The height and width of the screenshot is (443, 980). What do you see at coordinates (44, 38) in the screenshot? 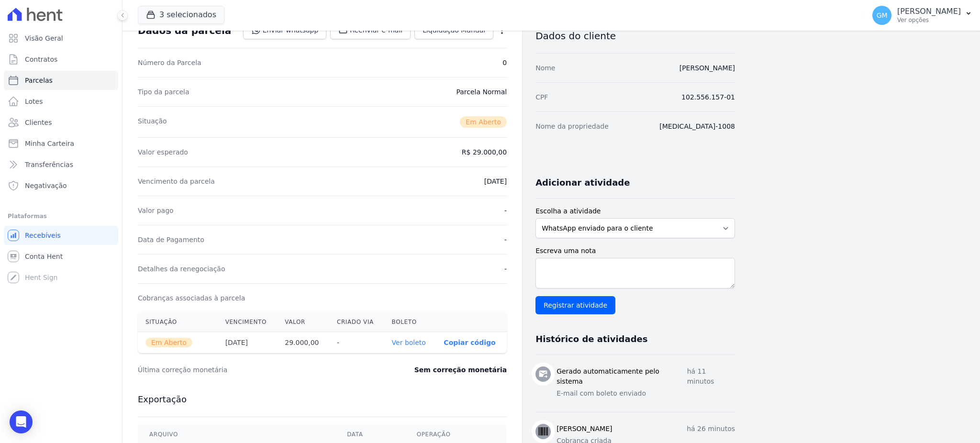
I see `span: Visão Geral` at bounding box center [44, 38].